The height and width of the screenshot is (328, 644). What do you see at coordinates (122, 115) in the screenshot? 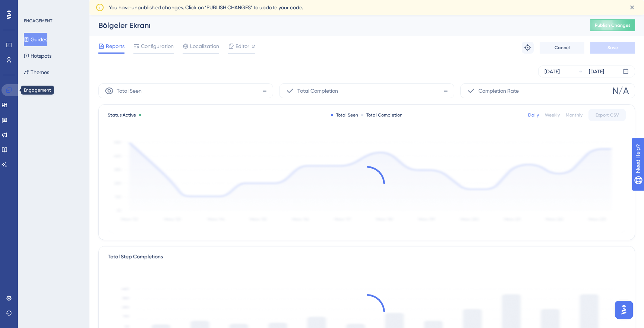
I see `span: Status:` at bounding box center [122, 115].